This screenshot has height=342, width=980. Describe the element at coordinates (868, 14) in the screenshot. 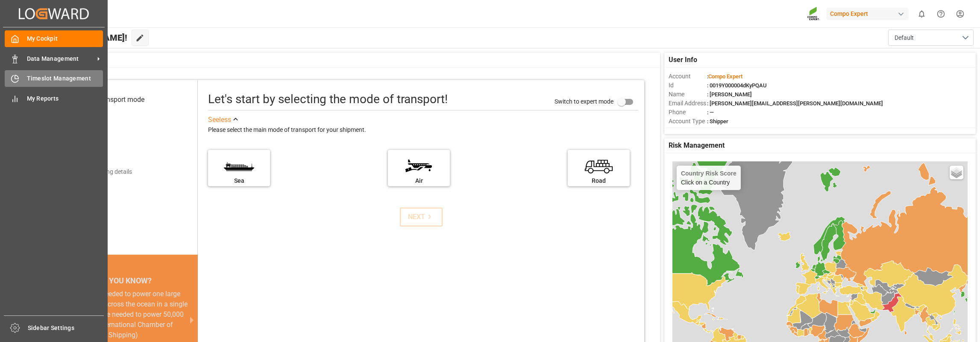

I see `div: Compo Expert` at that location.